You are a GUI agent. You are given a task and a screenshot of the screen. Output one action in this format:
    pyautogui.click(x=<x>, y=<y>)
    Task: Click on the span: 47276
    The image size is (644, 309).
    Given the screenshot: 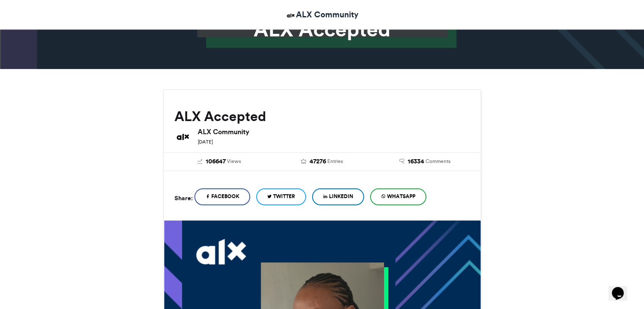 What is the action you would take?
    pyautogui.click(x=317, y=162)
    